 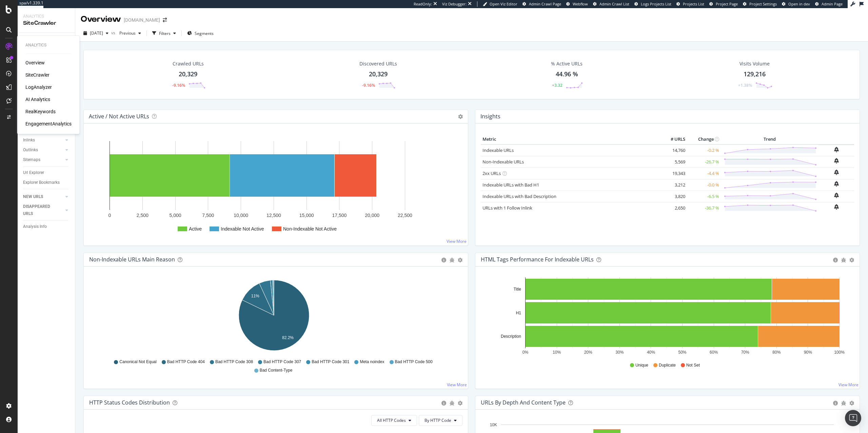 I want to click on td: -36.7 %, so click(x=704, y=208).